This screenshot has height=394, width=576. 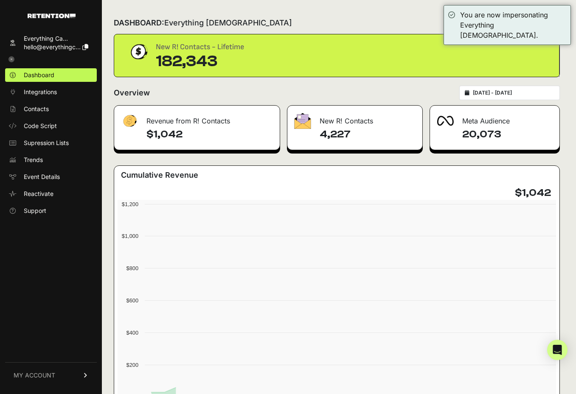 What do you see at coordinates (51, 43) in the screenshot?
I see `a: Everything Ca... hello@everythingc...` at bounding box center [51, 43].